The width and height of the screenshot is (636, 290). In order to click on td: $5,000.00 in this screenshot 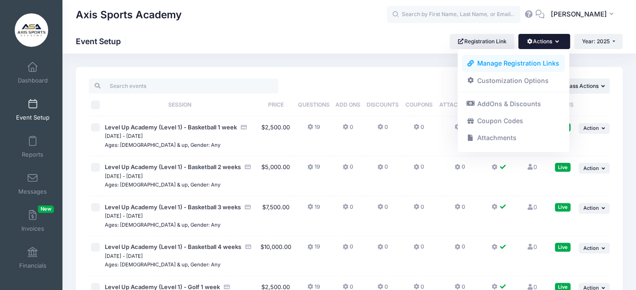, I will do `click(275, 176)`.